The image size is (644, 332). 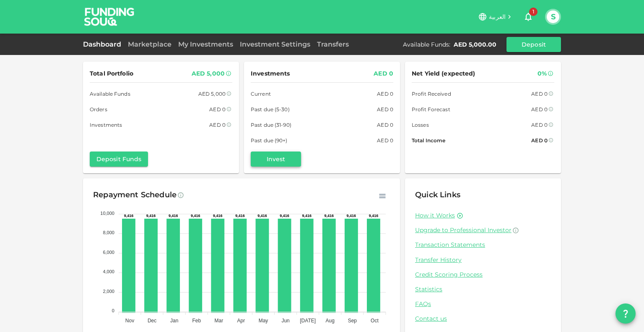 What do you see at coordinates (104, 44) in the screenshot?
I see `a: Dashboard` at bounding box center [104, 44].